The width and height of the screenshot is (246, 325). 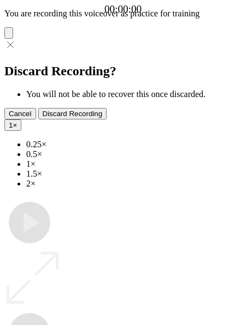 What do you see at coordinates (134, 174) in the screenshot?
I see `li: 1.5×` at bounding box center [134, 174].